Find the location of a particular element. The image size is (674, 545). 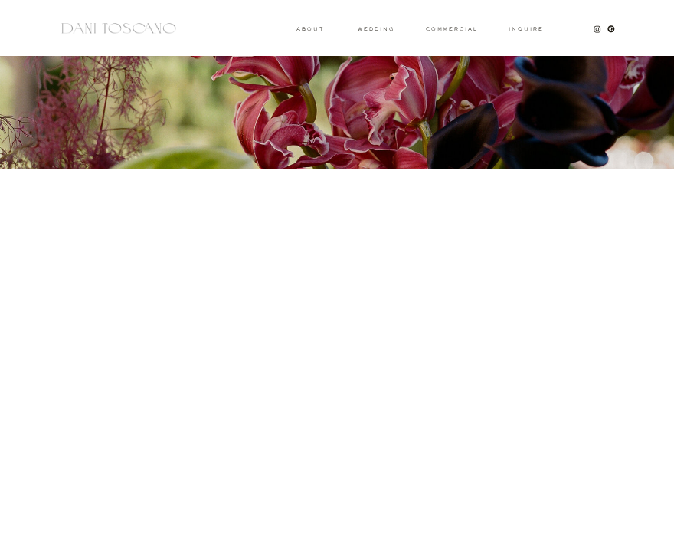

h3: Inquire is located at coordinates (526, 28).